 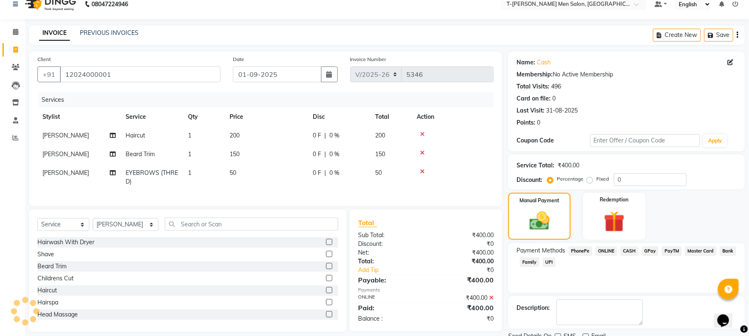 What do you see at coordinates (526, 62) in the screenshot?
I see `div: Name:` at bounding box center [526, 62].